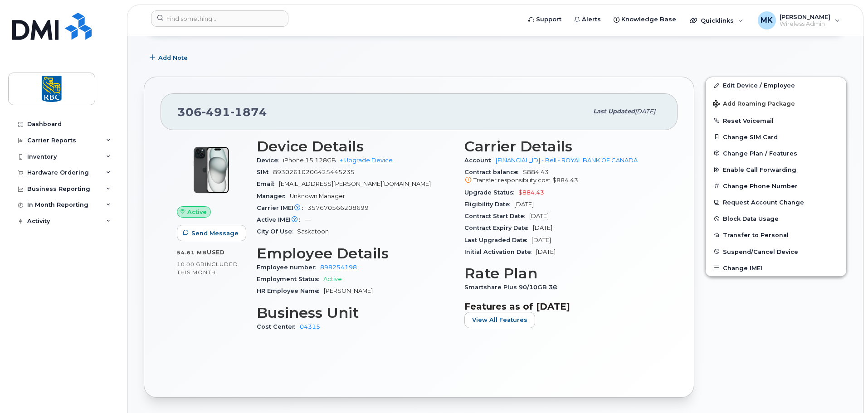 Image resolution: width=868 pixels, height=413 pixels. Describe the element at coordinates (290, 291) in the screenshot. I see `span: HR Employee Name` at that location.